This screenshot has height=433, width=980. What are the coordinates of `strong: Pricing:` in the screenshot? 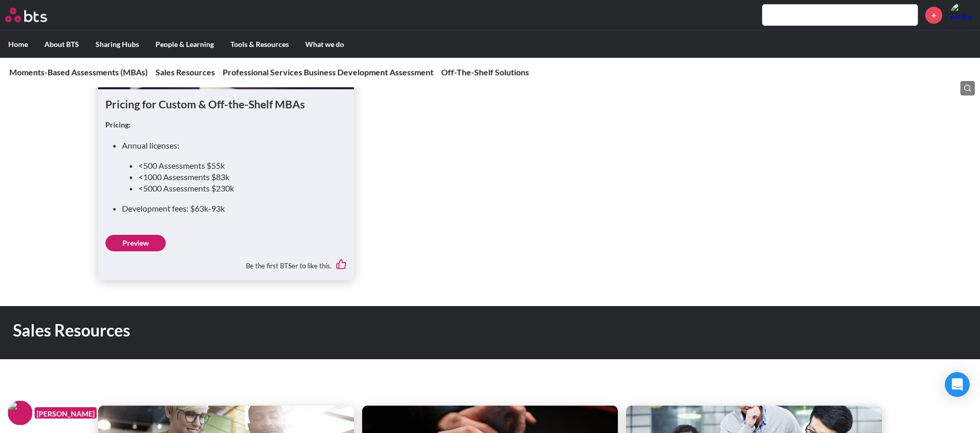 It's located at (118, 125).